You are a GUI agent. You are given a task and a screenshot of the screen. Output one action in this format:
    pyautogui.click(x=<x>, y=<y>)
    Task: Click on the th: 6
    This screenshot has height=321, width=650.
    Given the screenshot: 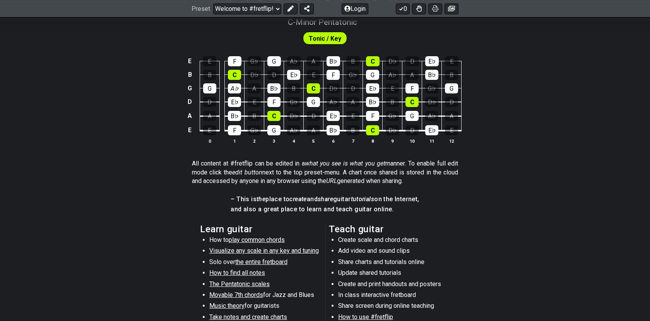 What is the action you would take?
    pyautogui.click(x=333, y=141)
    